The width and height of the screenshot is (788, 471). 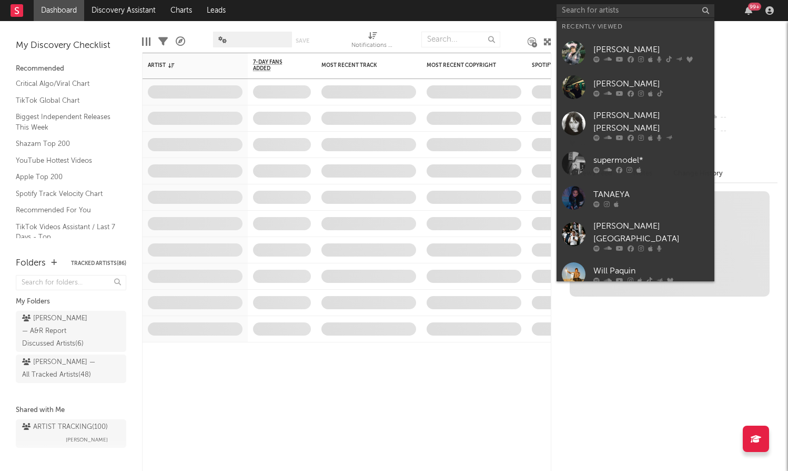 I want to click on div: Will Paquin, so click(x=652, y=271).